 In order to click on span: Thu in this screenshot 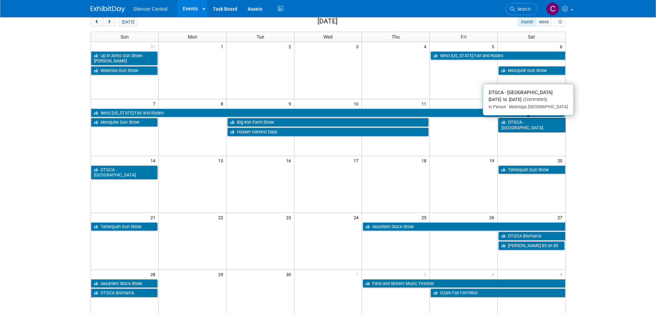, I will do `click(396, 37)`.